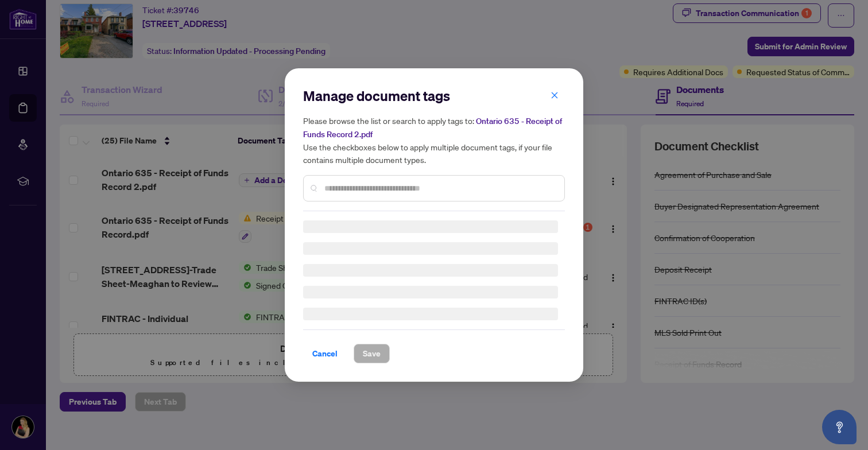 The image size is (868, 450). I want to click on span: close, so click(555, 95).